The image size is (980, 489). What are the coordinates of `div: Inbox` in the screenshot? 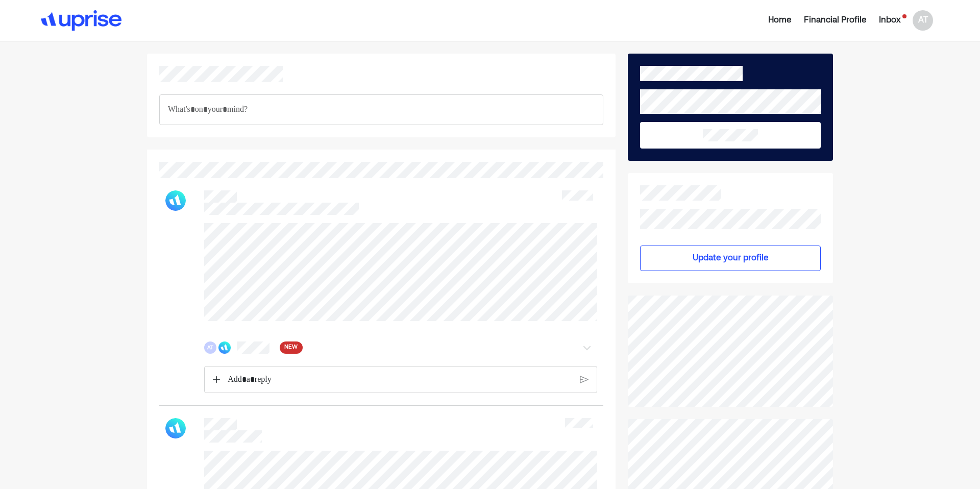 It's located at (890, 21).